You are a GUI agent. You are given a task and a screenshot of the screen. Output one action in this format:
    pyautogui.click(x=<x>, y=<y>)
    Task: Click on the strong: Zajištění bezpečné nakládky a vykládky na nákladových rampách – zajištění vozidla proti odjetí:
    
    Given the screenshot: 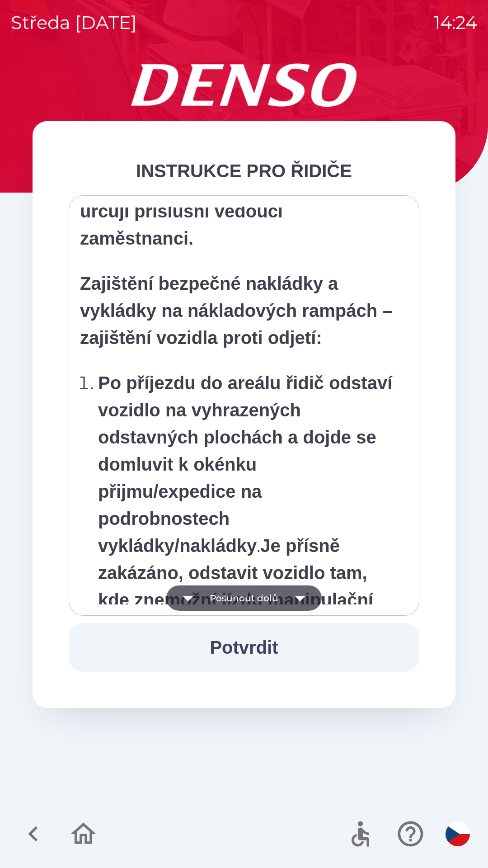 What is the action you would take?
    pyautogui.click(x=236, y=311)
    